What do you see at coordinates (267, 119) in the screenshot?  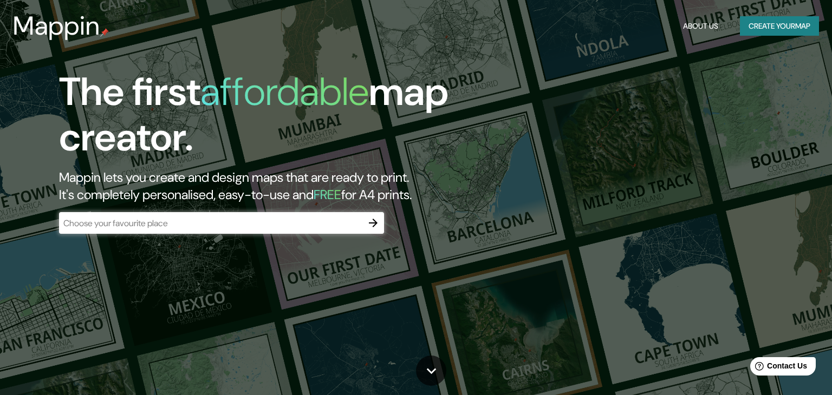 I see `h1: The first map creator.` at bounding box center [267, 119].